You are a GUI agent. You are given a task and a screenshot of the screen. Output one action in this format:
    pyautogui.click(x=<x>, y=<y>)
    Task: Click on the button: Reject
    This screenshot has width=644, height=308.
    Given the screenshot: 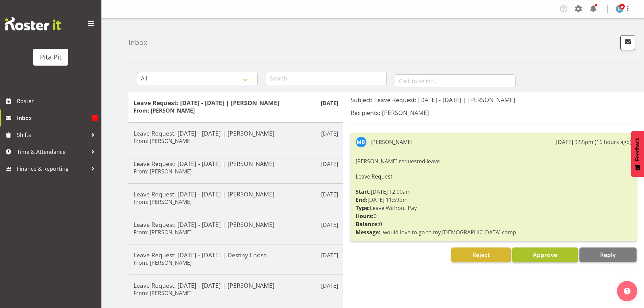 What is the action you would take?
    pyautogui.click(x=481, y=254)
    